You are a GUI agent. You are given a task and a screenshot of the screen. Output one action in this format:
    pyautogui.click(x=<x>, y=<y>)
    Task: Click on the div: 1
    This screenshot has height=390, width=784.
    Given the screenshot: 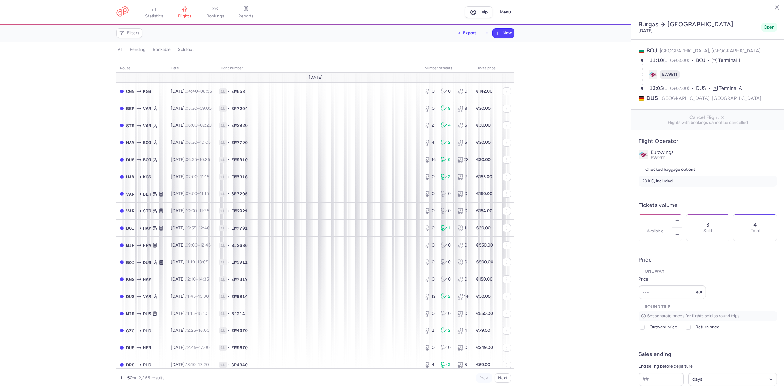 What is the action you would take?
    pyautogui.click(x=446, y=228)
    